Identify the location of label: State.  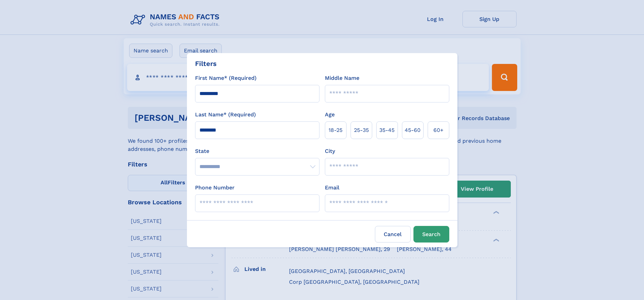
(257, 151).